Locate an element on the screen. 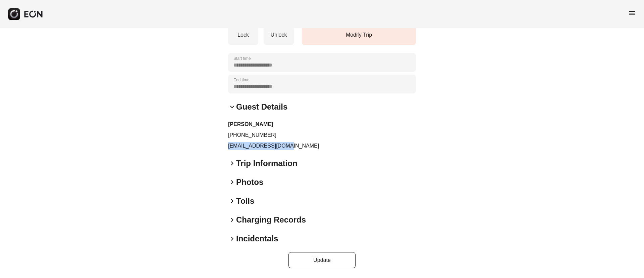 This screenshot has height=278, width=644. h2: Tolls is located at coordinates (245, 201).